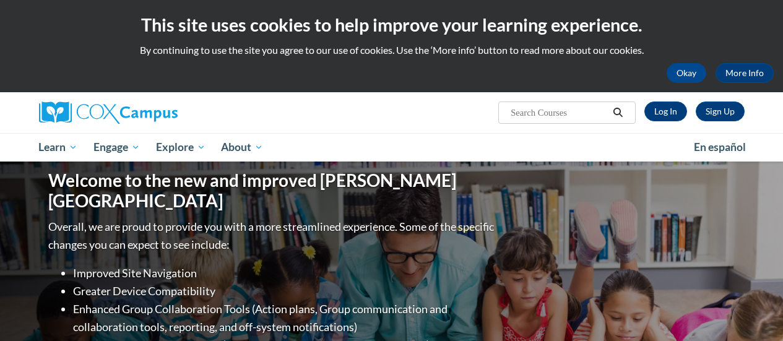 This screenshot has width=783, height=341. What do you see at coordinates (116, 147) in the screenshot?
I see `a: Engage` at bounding box center [116, 147].